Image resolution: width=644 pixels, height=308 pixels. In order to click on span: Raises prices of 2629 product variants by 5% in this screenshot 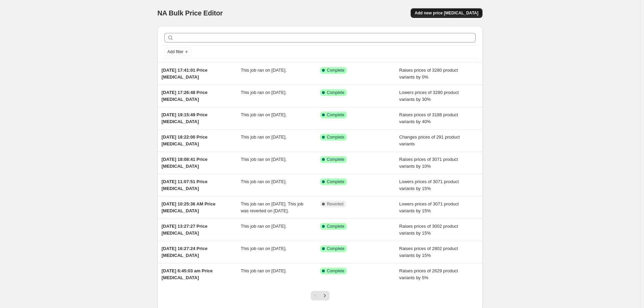, I will do `click(429, 274)`.